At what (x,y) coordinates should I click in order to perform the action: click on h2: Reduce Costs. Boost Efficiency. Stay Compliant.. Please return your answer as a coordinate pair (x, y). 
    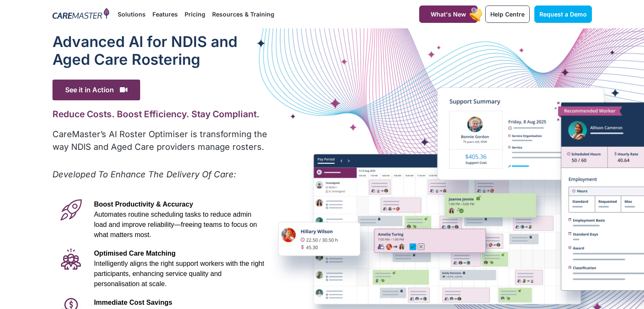
    Looking at the image, I should click on (161, 114).